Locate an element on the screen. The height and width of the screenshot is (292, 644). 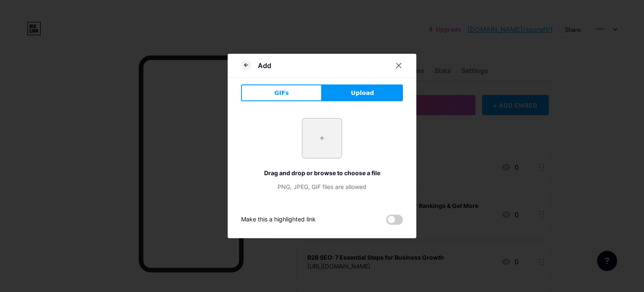
button: GIFs is located at coordinates (281, 93).